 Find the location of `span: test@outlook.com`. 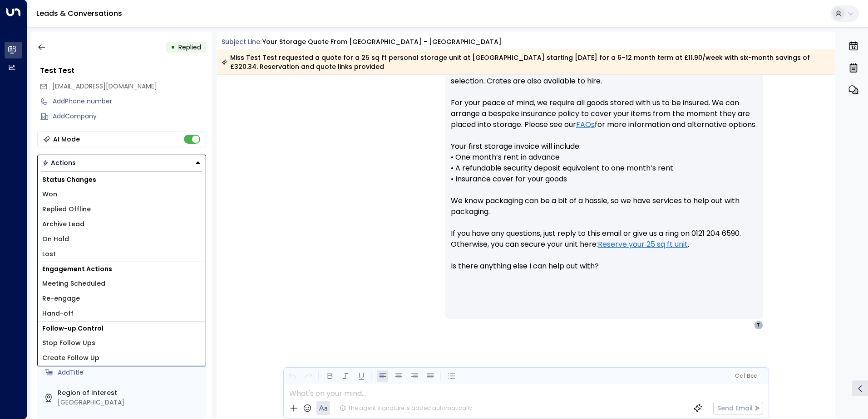

span: test@outlook.com is located at coordinates (104, 86).